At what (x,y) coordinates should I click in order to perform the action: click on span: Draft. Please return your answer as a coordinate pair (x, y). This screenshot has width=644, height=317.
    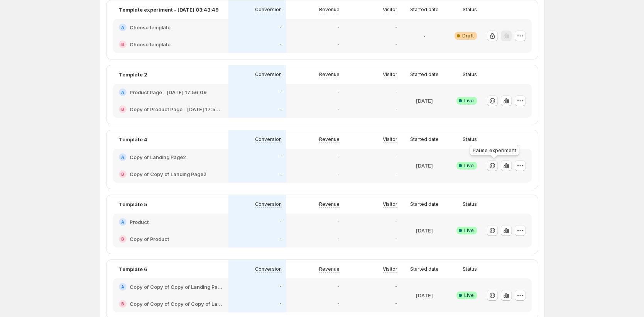
    Looking at the image, I should click on (468, 36).